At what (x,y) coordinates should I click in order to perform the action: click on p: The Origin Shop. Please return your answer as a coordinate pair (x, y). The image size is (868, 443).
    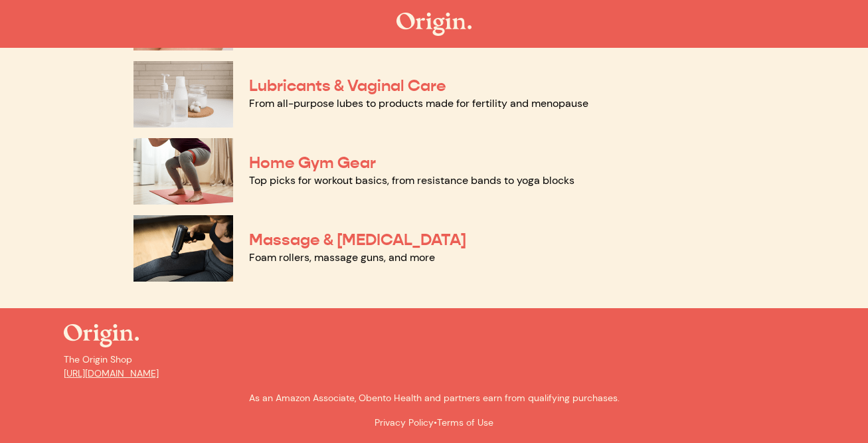
    Looking at the image, I should click on (434, 366).